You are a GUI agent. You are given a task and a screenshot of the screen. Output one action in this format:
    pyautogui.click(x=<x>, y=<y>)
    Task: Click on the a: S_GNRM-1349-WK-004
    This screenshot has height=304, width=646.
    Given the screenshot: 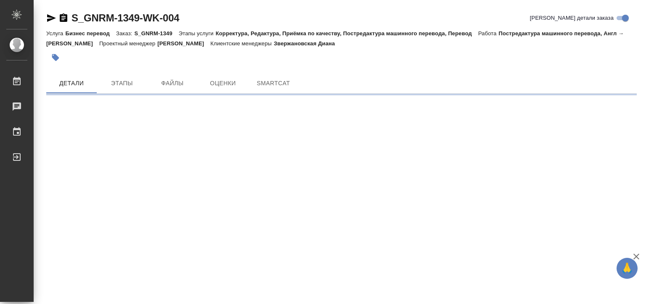 What is the action you would take?
    pyautogui.click(x=125, y=18)
    